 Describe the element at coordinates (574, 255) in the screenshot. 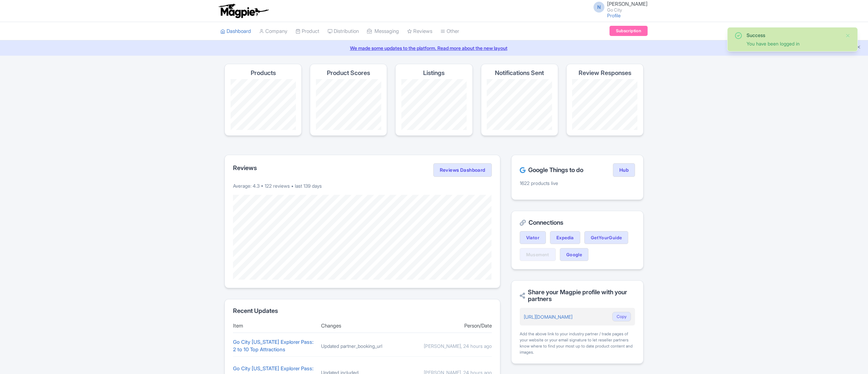

I see `a: Google` at that location.